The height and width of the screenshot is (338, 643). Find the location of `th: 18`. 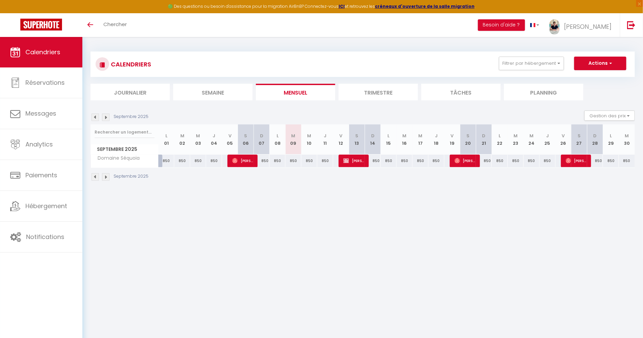

th: 18 is located at coordinates (436, 139).